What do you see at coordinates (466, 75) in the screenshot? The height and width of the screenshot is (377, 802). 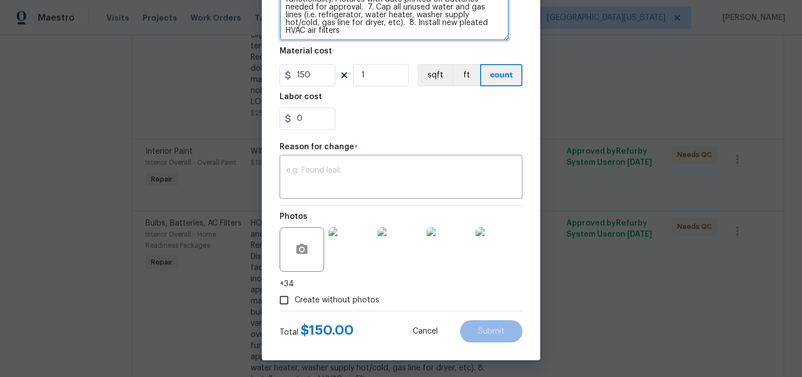 I see `button: ft` at bounding box center [466, 75].